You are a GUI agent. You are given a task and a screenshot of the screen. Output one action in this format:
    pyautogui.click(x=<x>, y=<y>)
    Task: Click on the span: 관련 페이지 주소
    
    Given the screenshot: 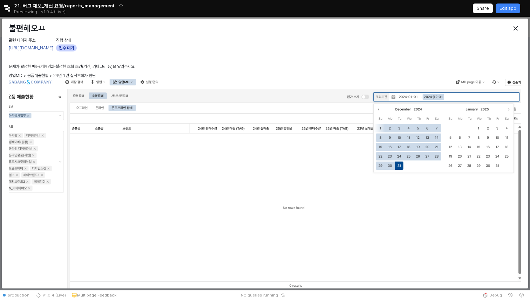 What is the action you would take?
    pyautogui.click(x=22, y=40)
    